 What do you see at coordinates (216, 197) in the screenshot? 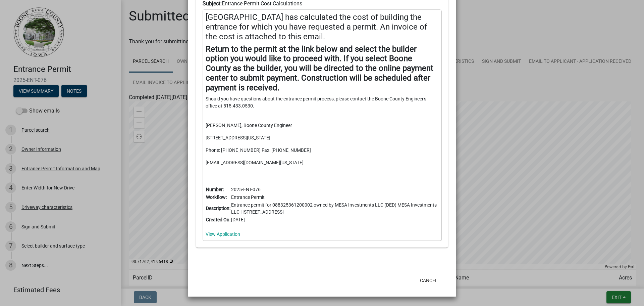
I see `b: Workflow:` at bounding box center [216, 197].